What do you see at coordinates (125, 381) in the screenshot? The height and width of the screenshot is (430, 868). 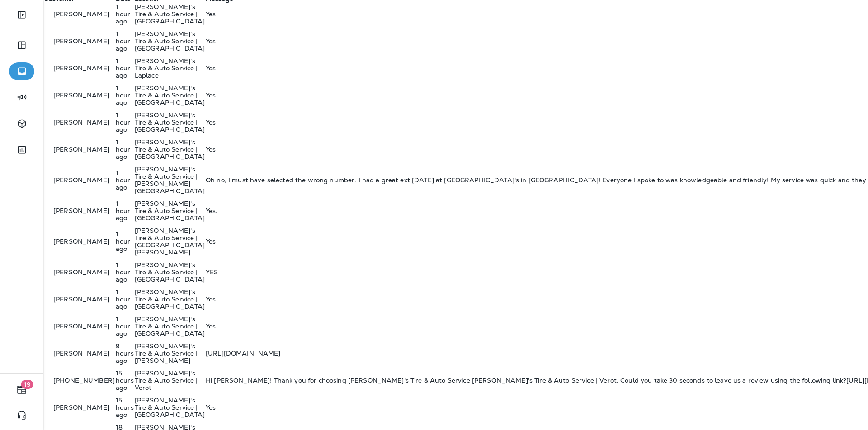 I see `p: Oct 6, 2025 05:31 PM` at bounding box center [125, 381].